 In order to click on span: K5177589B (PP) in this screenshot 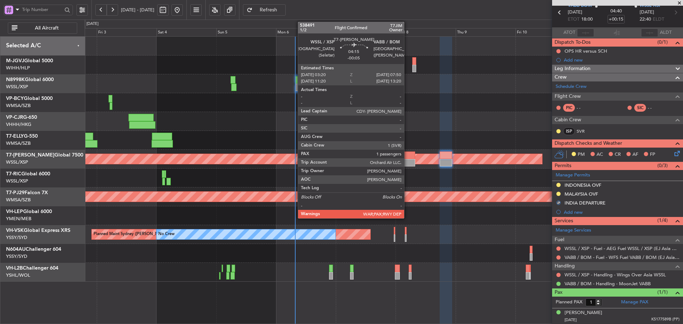, I will do `click(665, 319)`.